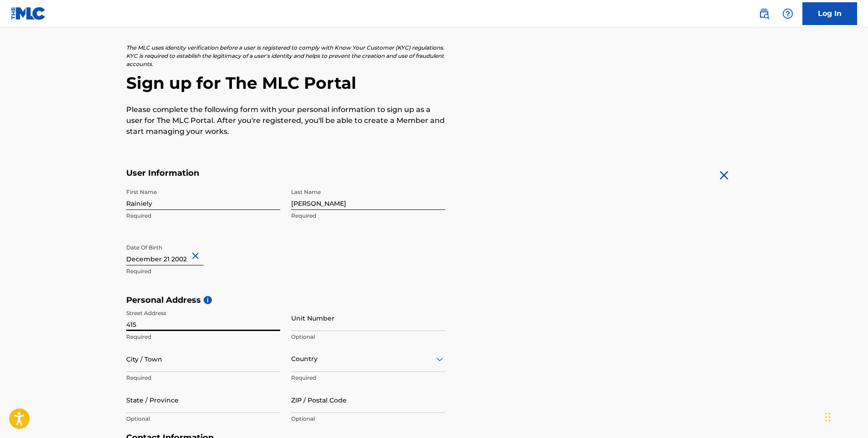  What do you see at coordinates (434, 83) in the screenshot?
I see `h2: Sign up for The MLC Portal` at bounding box center [434, 83].